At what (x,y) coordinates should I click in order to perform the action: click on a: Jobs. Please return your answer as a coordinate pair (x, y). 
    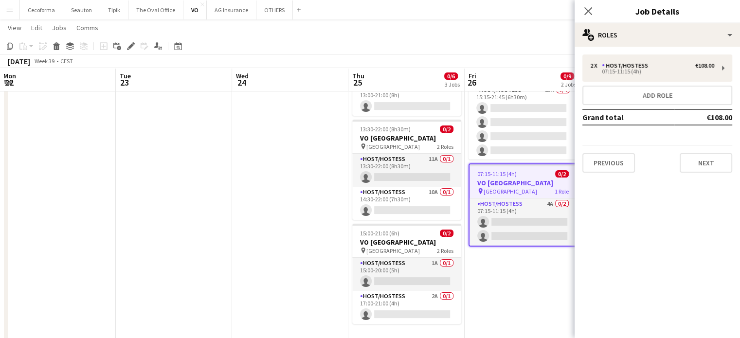
    Looking at the image, I should click on (59, 28).